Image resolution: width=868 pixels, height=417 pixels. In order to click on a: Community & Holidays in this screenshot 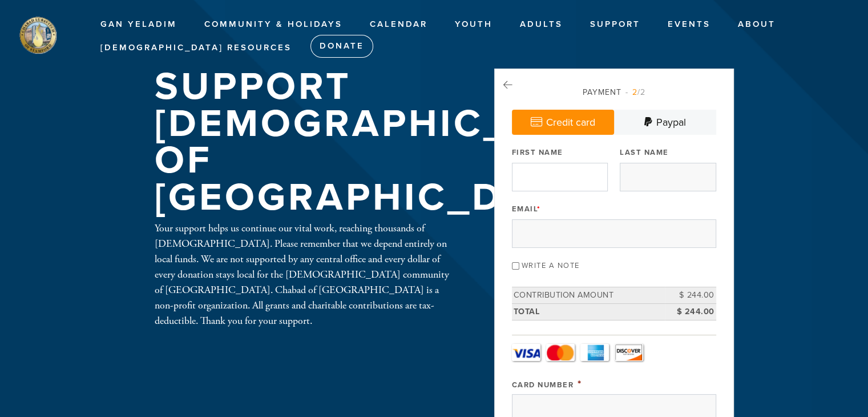, I will do `click(274, 25)`.